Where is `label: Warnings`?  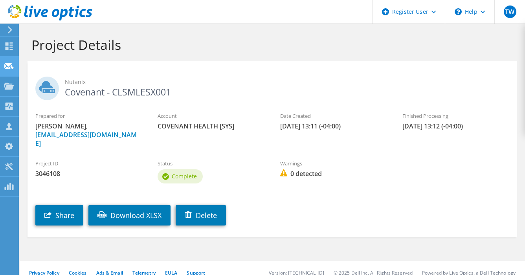 label: Warnings is located at coordinates (334, 164).